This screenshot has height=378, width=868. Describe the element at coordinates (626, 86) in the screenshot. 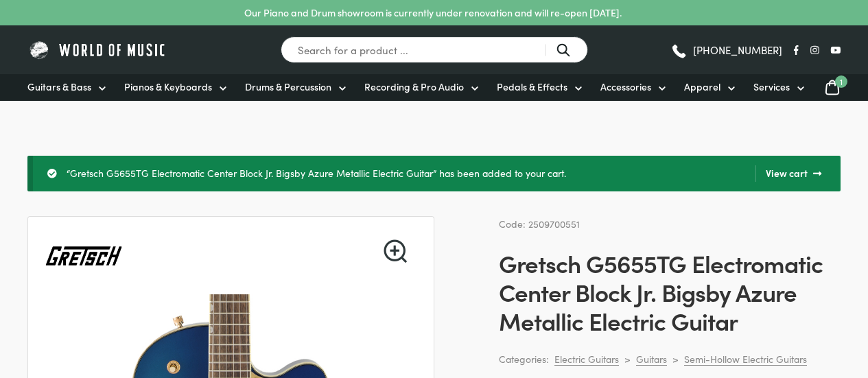

I see `span: Accessories` at that location.